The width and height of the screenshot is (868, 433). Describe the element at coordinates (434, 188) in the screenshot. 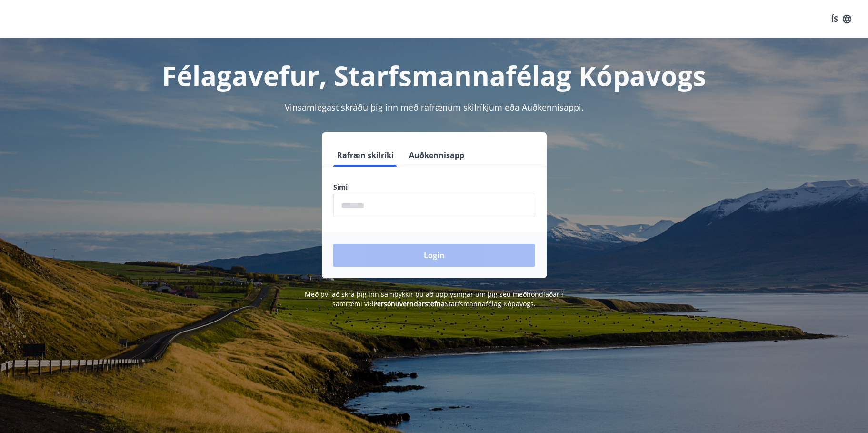

I see `label: Sími` at that location.